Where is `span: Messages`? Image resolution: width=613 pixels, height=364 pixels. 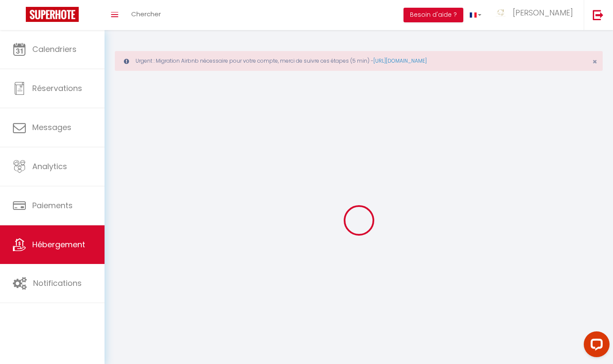 span: Messages is located at coordinates (52, 127).